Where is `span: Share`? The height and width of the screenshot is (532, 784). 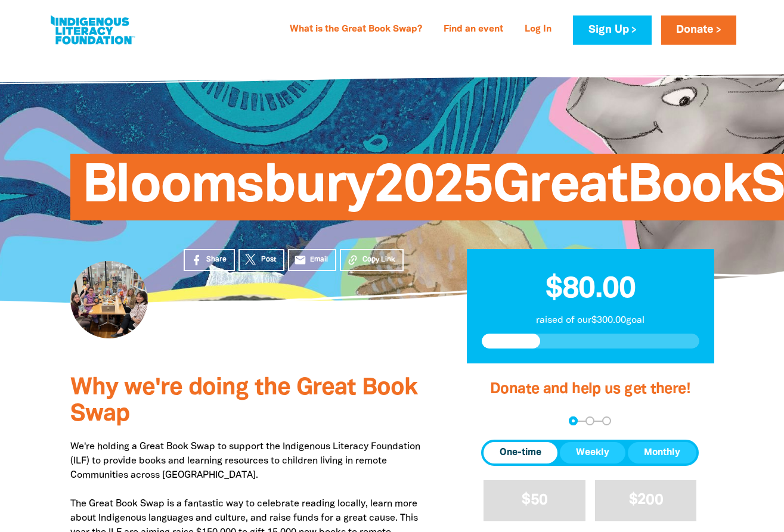 span: Share is located at coordinates (216, 260).